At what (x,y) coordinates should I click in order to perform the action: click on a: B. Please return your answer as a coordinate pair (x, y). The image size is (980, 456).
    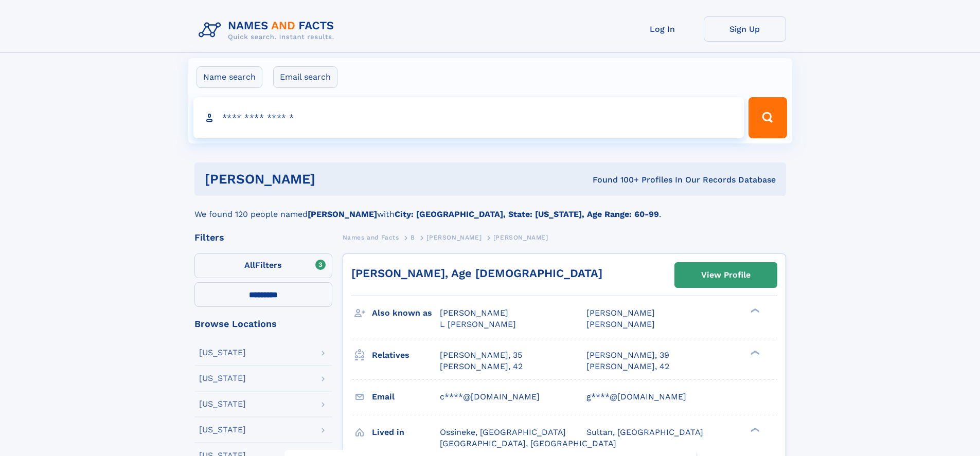
    Looking at the image, I should click on (412, 237).